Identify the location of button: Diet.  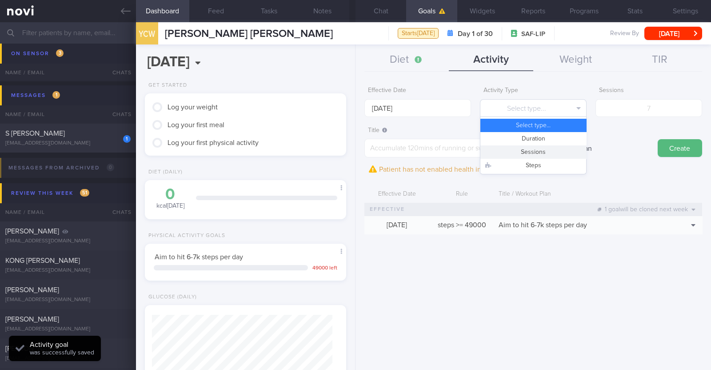
(407, 60).